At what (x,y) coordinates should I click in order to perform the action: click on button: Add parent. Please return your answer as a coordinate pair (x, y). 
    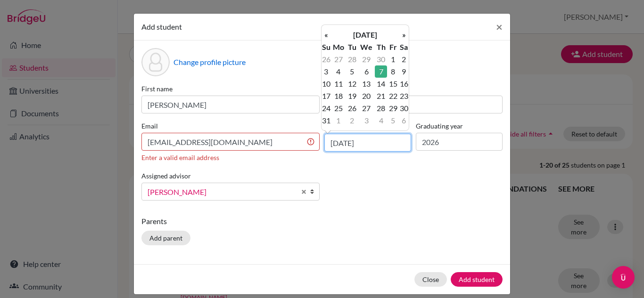
    Looking at the image, I should click on (166, 238).